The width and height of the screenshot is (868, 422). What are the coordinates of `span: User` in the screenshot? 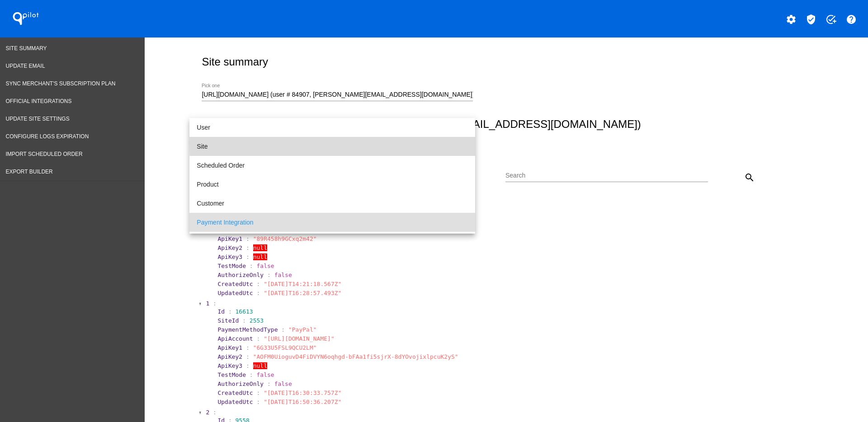 It's located at (332, 128).